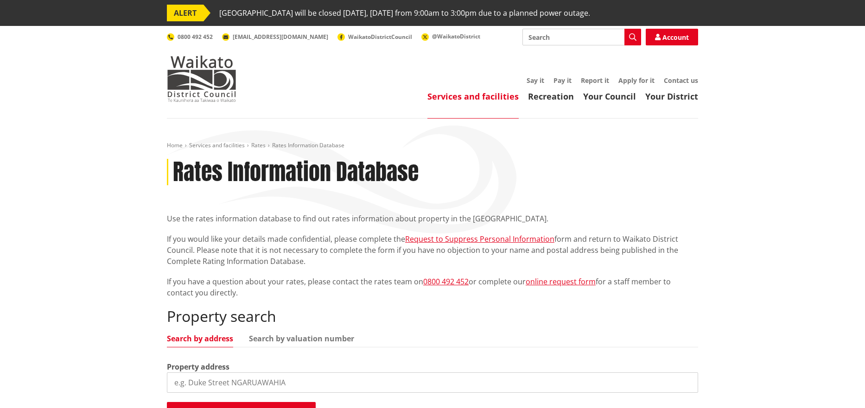 This screenshot has height=408, width=865. What do you see at coordinates (432, 383) in the screenshot?
I see `input: e.g. Duke Street NGARUAWAHIA` at bounding box center [432, 383].